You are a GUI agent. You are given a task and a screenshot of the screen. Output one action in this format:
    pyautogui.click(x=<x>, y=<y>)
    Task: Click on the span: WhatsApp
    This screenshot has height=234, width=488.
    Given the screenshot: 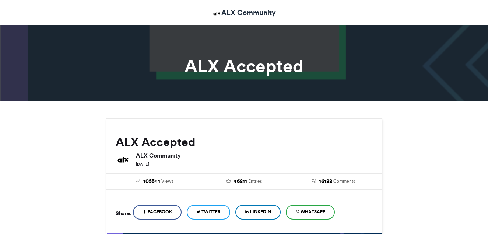 What is the action you would take?
    pyautogui.click(x=313, y=212)
    